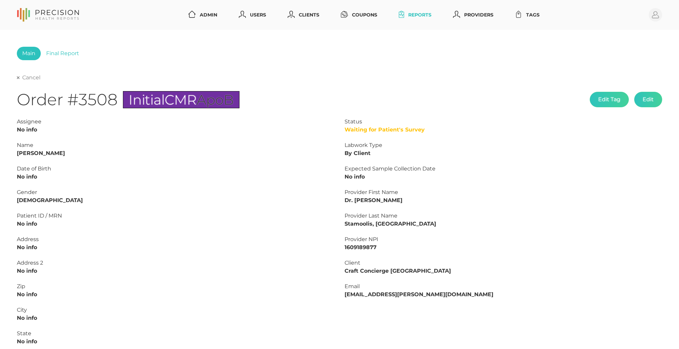  I want to click on a: Coupons, so click(359, 15).